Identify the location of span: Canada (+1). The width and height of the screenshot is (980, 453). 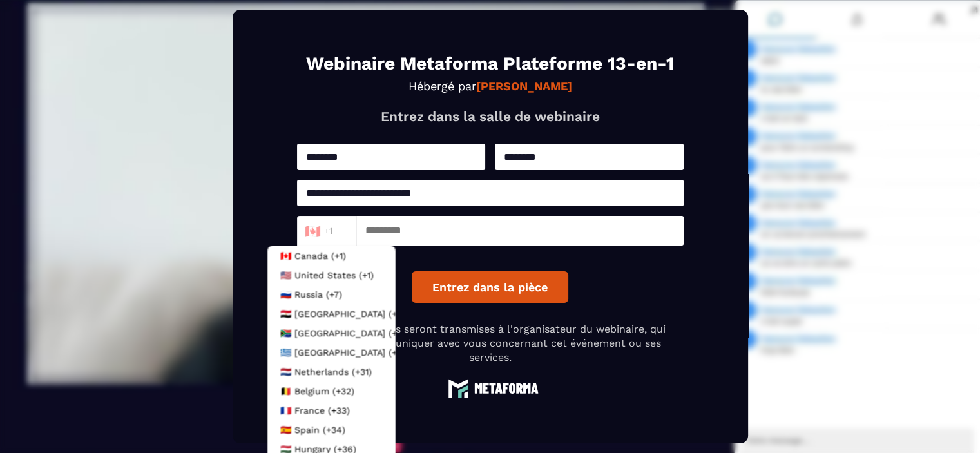
(320, 256).